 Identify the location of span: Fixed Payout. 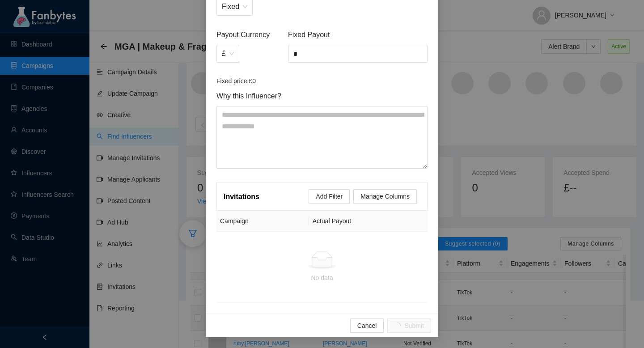
(358, 34).